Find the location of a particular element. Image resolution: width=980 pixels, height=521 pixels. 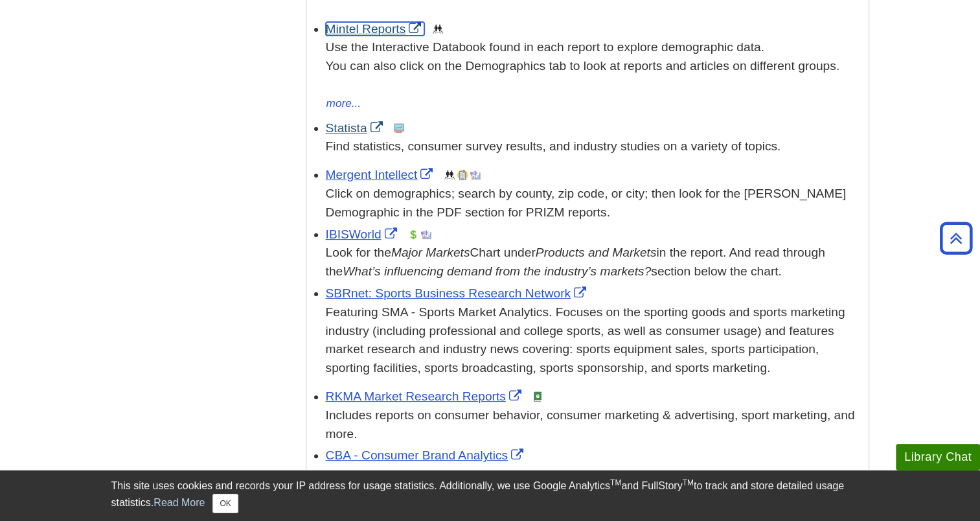

div: Includes demographic information on popular brand names and markets. (e.g. Nike, Monster, Red Bul... is located at coordinates (594, 484).